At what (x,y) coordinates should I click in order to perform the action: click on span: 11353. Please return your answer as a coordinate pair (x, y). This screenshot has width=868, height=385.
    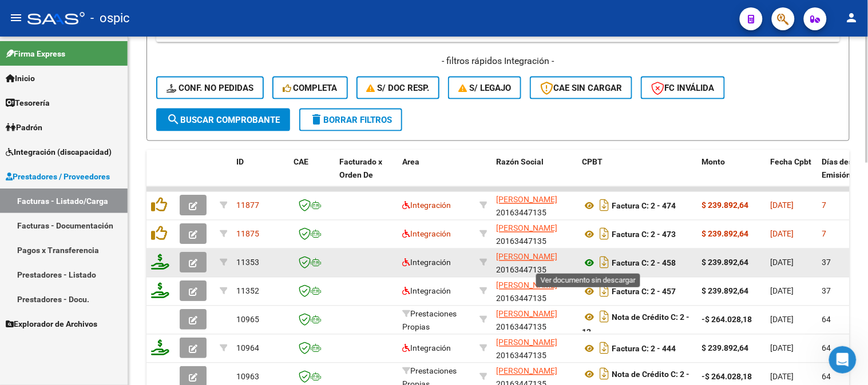
    Looking at the image, I should click on (248, 263).